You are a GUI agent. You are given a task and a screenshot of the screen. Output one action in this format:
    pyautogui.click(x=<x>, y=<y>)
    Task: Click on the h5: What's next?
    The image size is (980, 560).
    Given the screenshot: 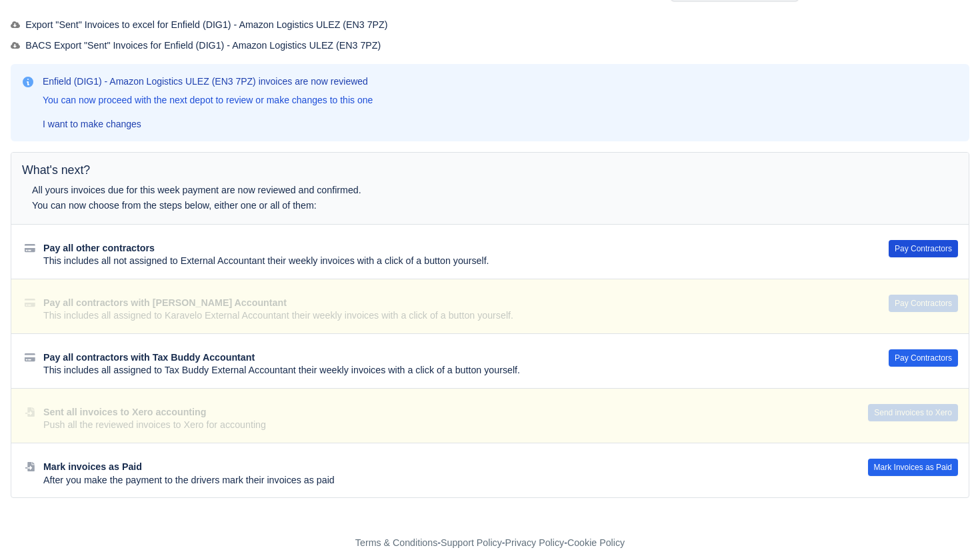 What is the action you would take?
    pyautogui.click(x=490, y=170)
    